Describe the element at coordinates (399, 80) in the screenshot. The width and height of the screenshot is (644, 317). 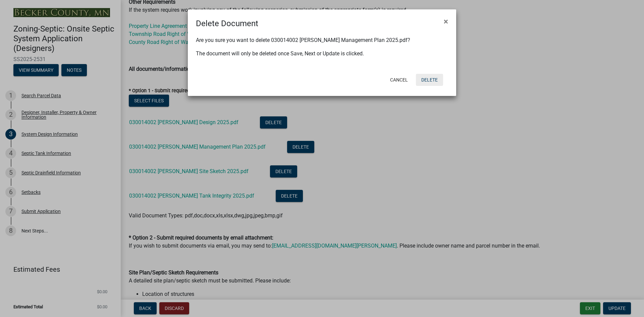
I see `button: Cancel` at that location.